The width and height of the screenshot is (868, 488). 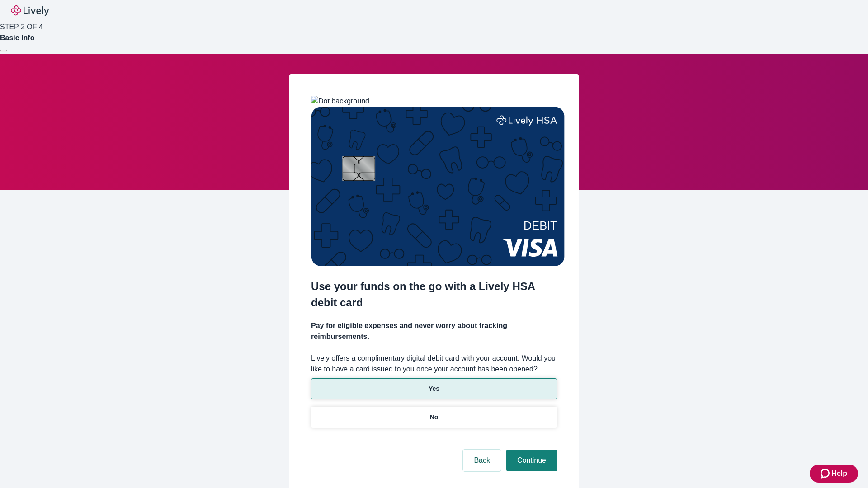 What do you see at coordinates (438, 187) in the screenshot?
I see `img: Debit card` at bounding box center [438, 187].